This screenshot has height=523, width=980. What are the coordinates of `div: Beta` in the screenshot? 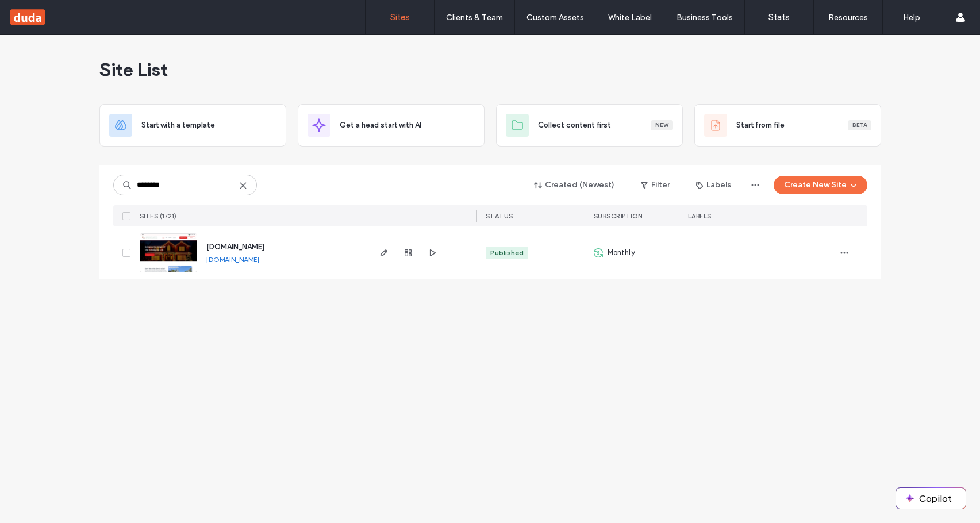 It's located at (859, 126).